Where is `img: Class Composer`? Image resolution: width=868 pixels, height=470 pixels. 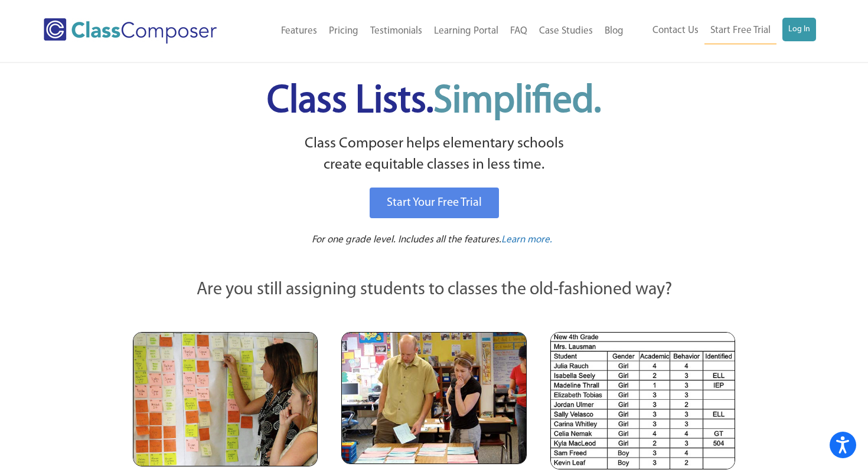 img: Class Composer is located at coordinates (130, 30).